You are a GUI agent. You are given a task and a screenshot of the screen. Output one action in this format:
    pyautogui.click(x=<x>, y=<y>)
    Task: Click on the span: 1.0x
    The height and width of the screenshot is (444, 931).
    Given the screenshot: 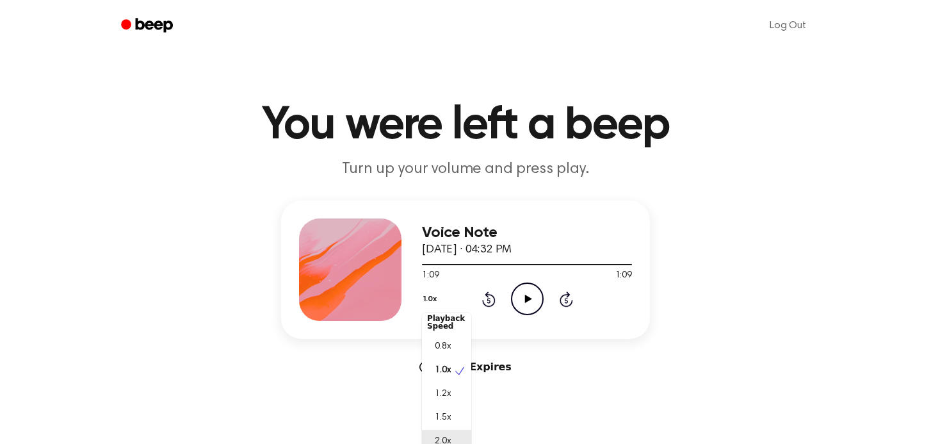 What is the action you would take?
    pyautogui.click(x=442, y=370)
    